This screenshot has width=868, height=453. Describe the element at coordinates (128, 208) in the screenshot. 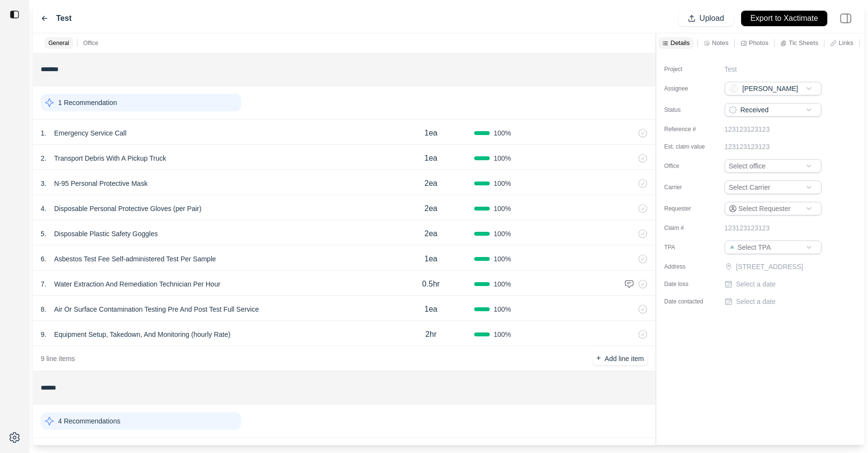

I see `p: Disposable Personal Protective Gloves (per Pair)` at that location.